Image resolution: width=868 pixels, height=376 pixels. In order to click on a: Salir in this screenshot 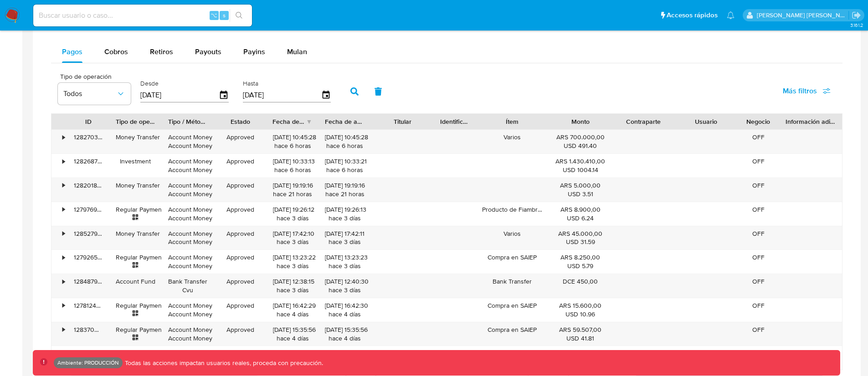, I will do `click(857, 15)`.